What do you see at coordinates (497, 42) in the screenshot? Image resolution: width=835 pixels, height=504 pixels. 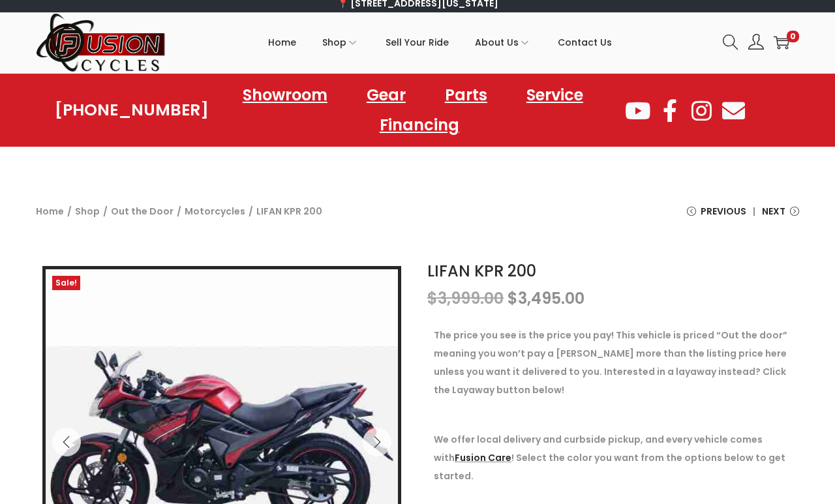 I see `span: About Us` at bounding box center [497, 42].